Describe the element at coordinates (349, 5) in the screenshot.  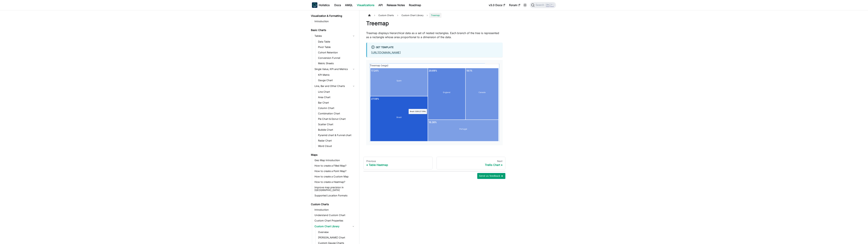
I see `a: AMQL` at that location.